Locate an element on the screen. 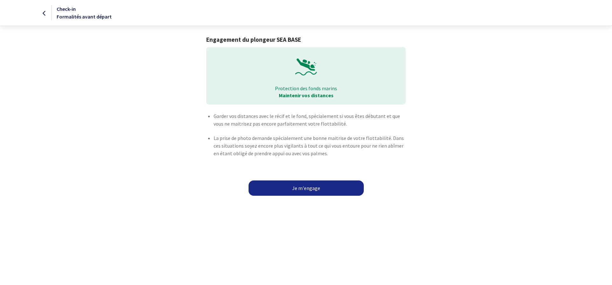 The width and height of the screenshot is (612, 285). h1: Engagement du plongeur SEA BASE is located at coordinates (306, 39).